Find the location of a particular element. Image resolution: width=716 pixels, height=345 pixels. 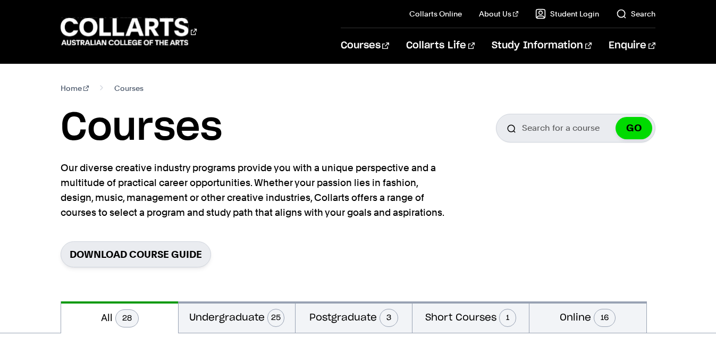

span: 16 is located at coordinates (605, 318).